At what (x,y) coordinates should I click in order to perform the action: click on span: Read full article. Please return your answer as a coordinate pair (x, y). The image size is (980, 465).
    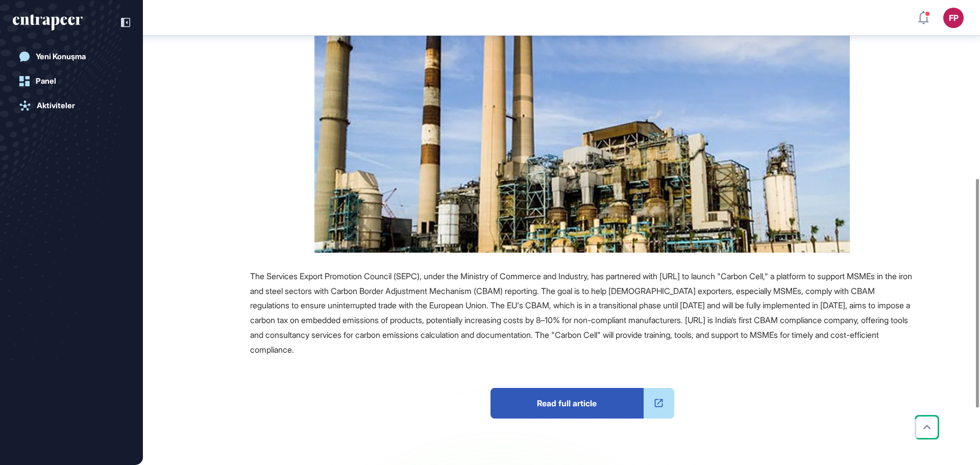
    Looking at the image, I should click on (567, 403).